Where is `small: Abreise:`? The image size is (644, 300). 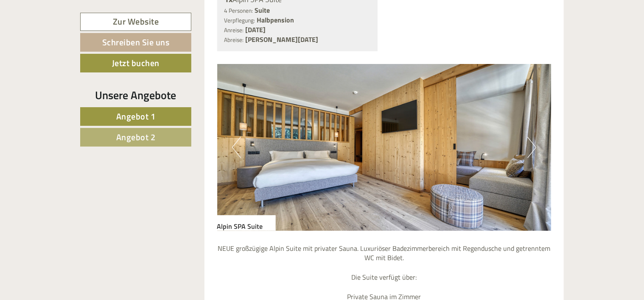
small: Abreise: is located at coordinates (234, 40).